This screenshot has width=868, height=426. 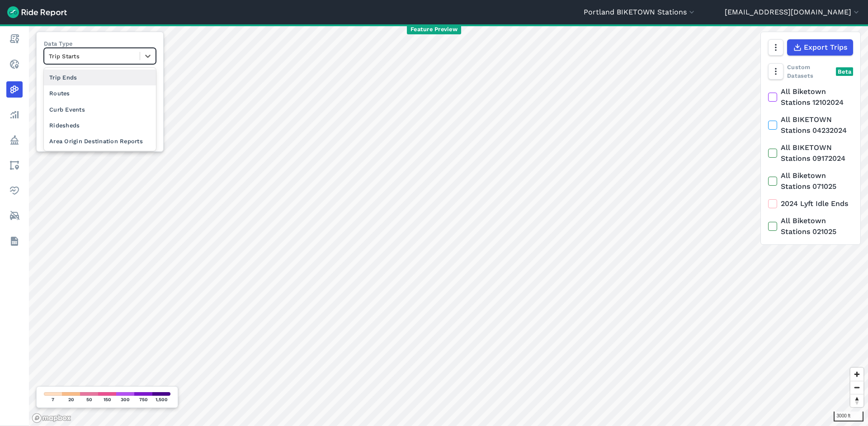 I want to click on button: Reset bearing to north, so click(x=857, y=400).